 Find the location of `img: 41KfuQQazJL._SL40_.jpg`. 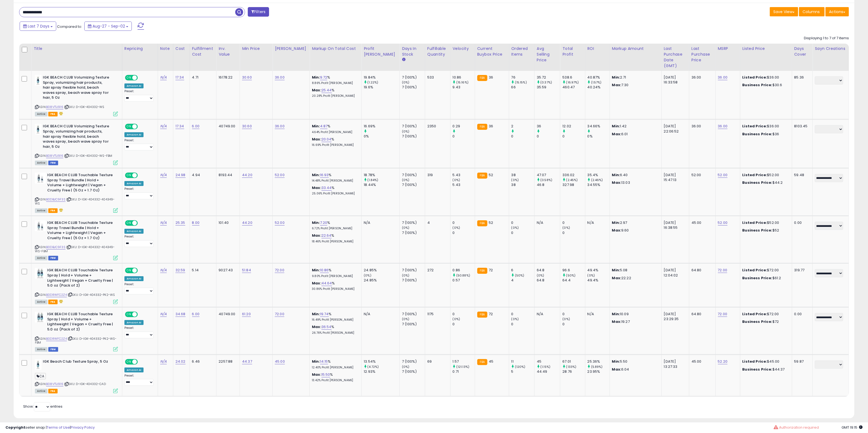

img: 41KfuQQazJL._SL40_.jpg is located at coordinates (40, 317).